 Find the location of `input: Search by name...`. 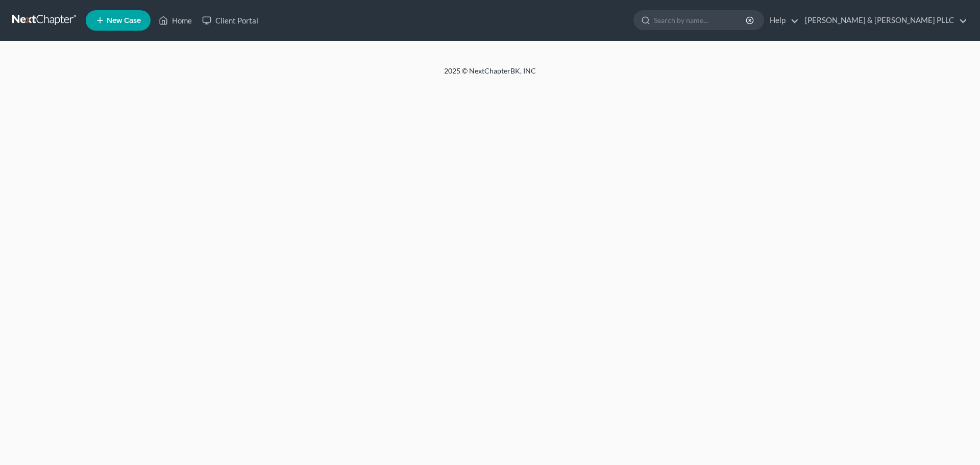

input: Search by name... is located at coordinates (700, 20).